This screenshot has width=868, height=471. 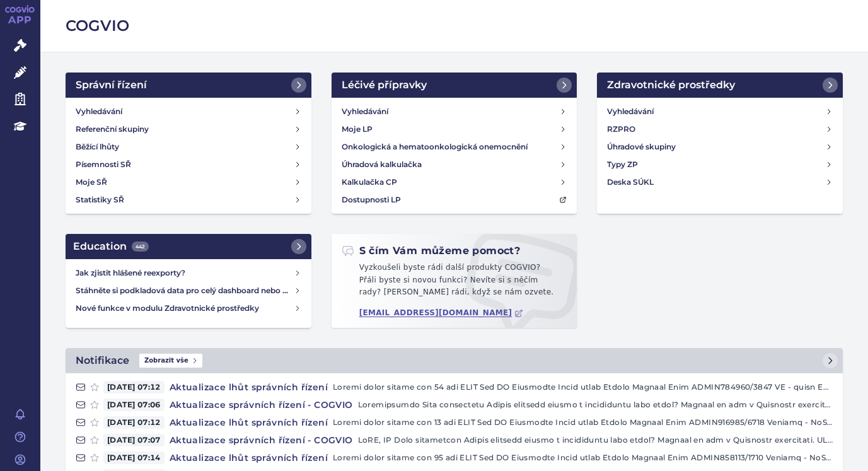 I want to click on h4: RZPRO, so click(x=621, y=130).